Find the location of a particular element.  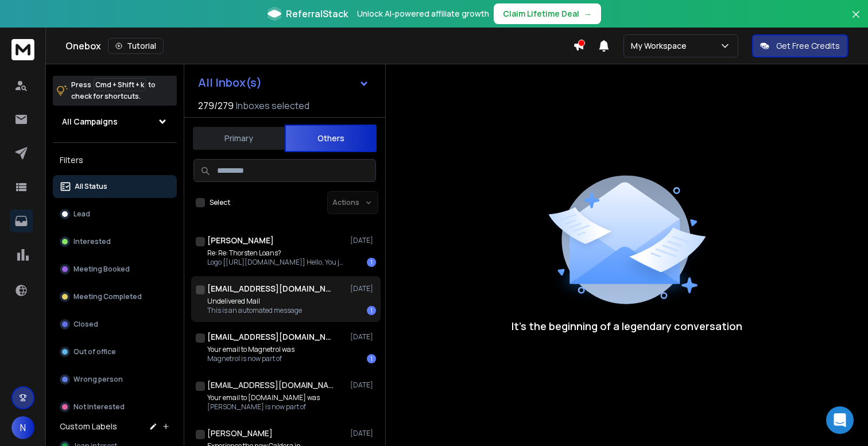

p: My Workspace is located at coordinates (661, 46).